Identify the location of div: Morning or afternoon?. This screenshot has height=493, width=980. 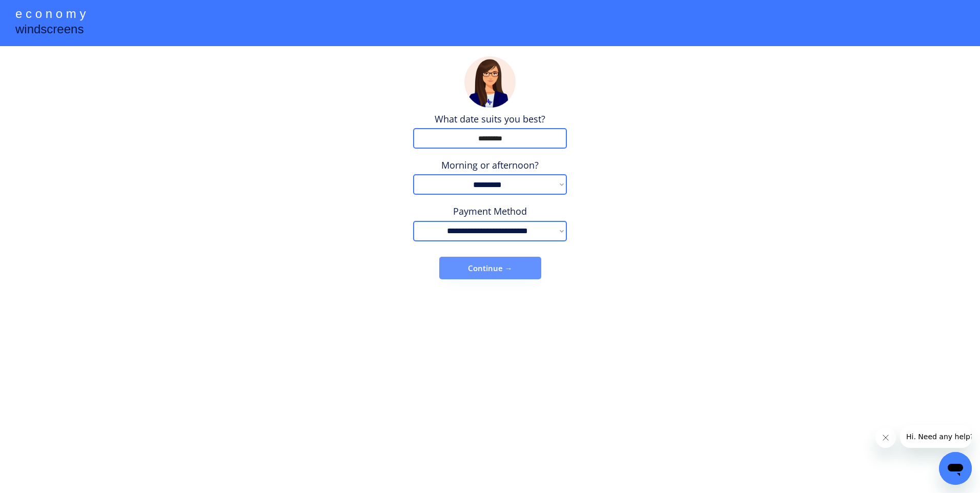
(490, 165).